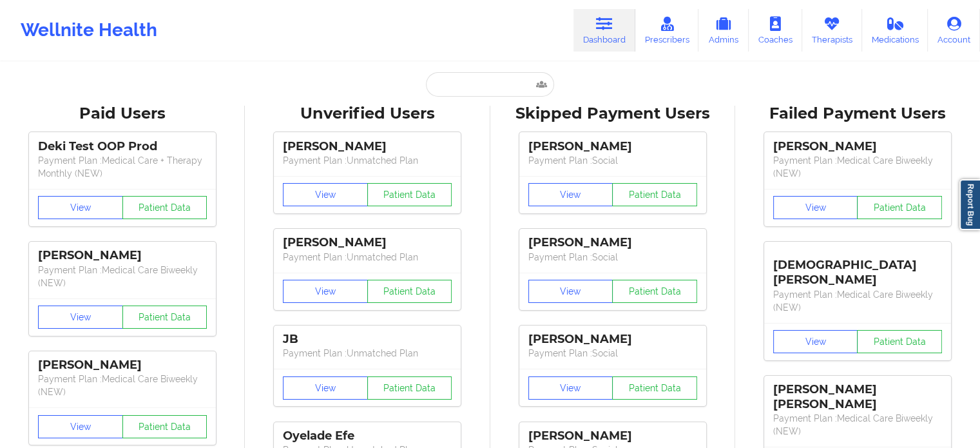 The width and height of the screenshot is (980, 448). I want to click on a: Account, so click(954, 30).